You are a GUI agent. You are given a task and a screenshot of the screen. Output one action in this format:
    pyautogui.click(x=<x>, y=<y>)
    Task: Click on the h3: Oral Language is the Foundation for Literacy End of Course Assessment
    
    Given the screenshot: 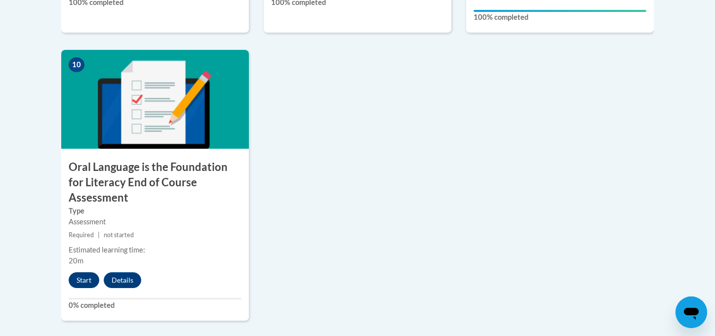 What is the action you would take?
    pyautogui.click(x=155, y=182)
    